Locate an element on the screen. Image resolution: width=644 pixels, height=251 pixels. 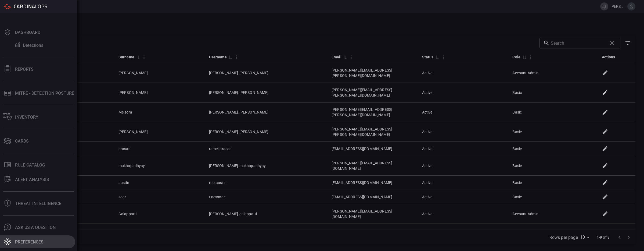
div: Preferences is located at coordinates (29, 242).